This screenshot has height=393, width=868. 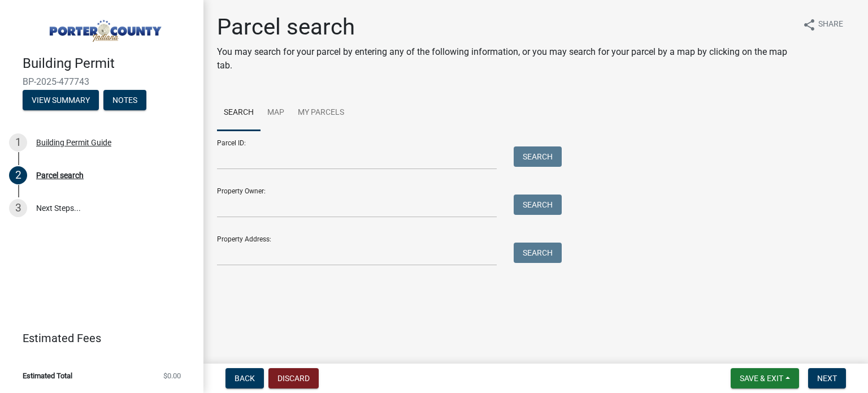 What do you see at coordinates (97, 338) in the screenshot?
I see `a: Estimated Fees` at bounding box center [97, 338].